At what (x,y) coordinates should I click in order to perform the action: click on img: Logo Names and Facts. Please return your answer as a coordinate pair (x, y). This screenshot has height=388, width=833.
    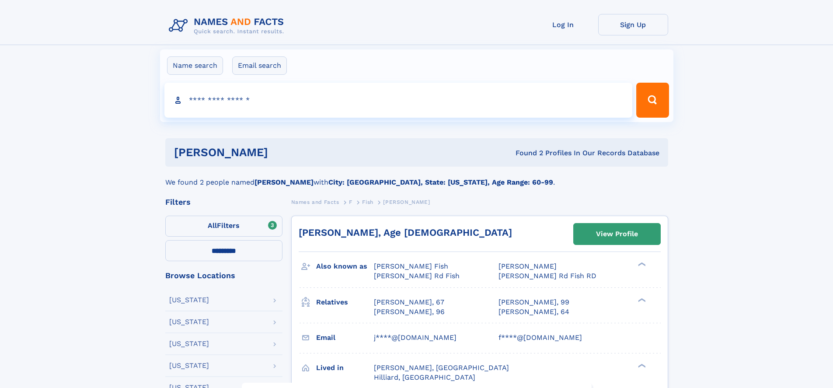
    Looking at the image, I should click on (228, 26).